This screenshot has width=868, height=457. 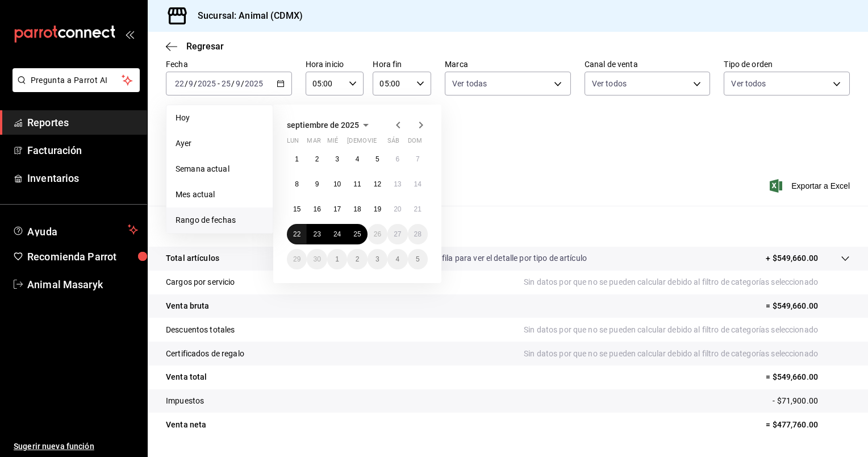 What do you see at coordinates (245, 16) in the screenshot?
I see `h3: Sucursal: Animal (CDMX)` at bounding box center [245, 16].